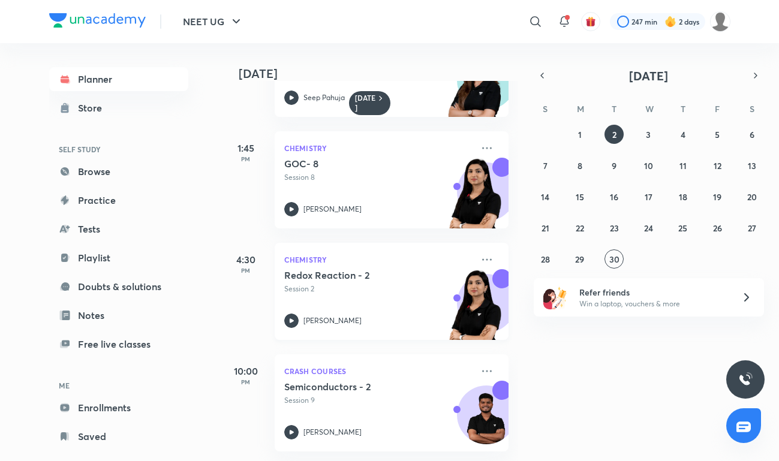 This screenshot has height=461, width=779. Describe the element at coordinates (717, 197) in the screenshot. I see `abbr: September 19, 2025` at that location.